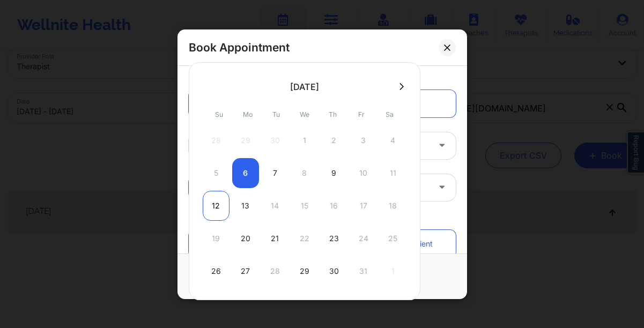 The image size is (644, 328). What do you see at coordinates (239, 47) in the screenshot?
I see `h2: Book Appointment` at bounding box center [239, 47].